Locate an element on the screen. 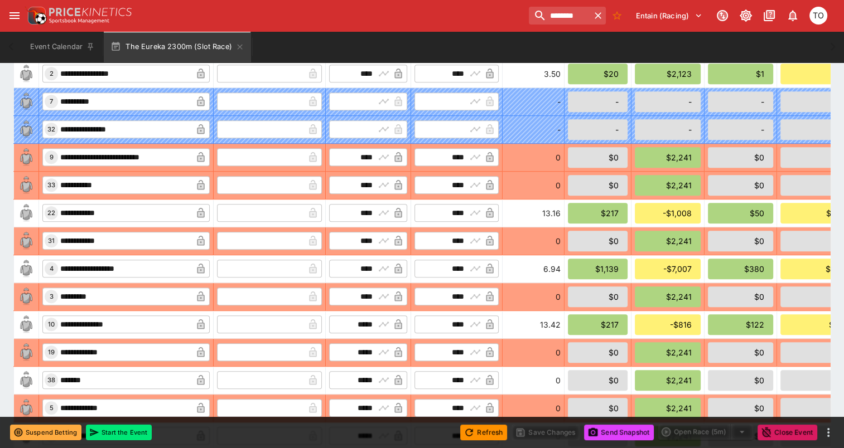 This screenshot has height=448, width=844. img: Sportsbook Management is located at coordinates (79, 21).